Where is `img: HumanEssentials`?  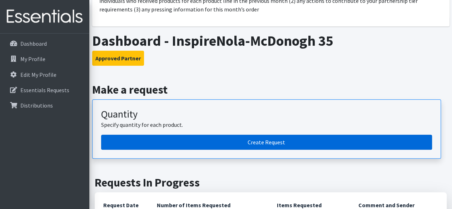
img: HumanEssentials is located at coordinates (45, 16).